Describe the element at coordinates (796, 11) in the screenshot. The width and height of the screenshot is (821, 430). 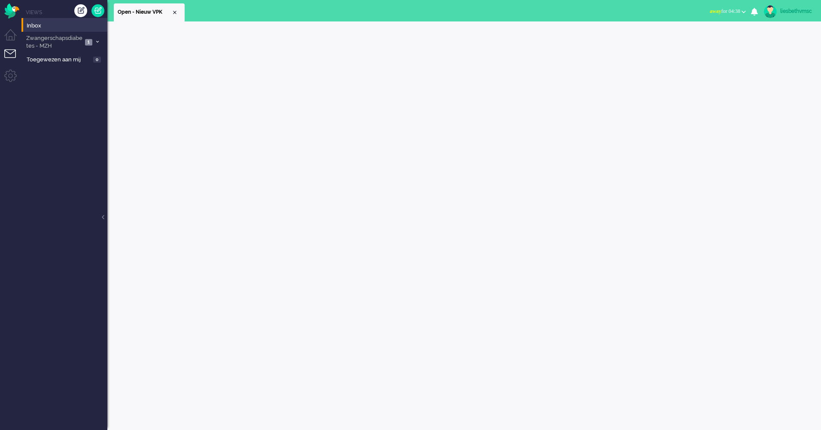
I see `div: liesbethvmsc` at that location.